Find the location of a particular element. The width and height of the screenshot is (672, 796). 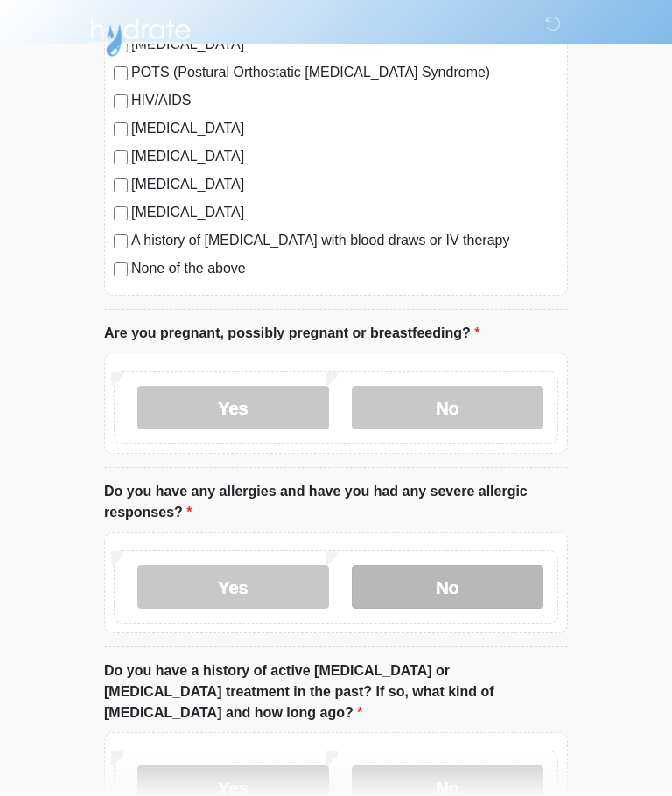

input: HIV/AIDS is located at coordinates (120, 102).